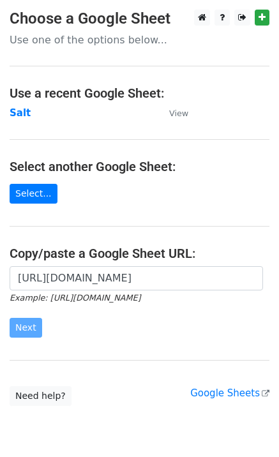 This screenshot has height=457, width=279. What do you see at coordinates (139, 40) in the screenshot?
I see `p: Use one of the options below...` at bounding box center [139, 40].